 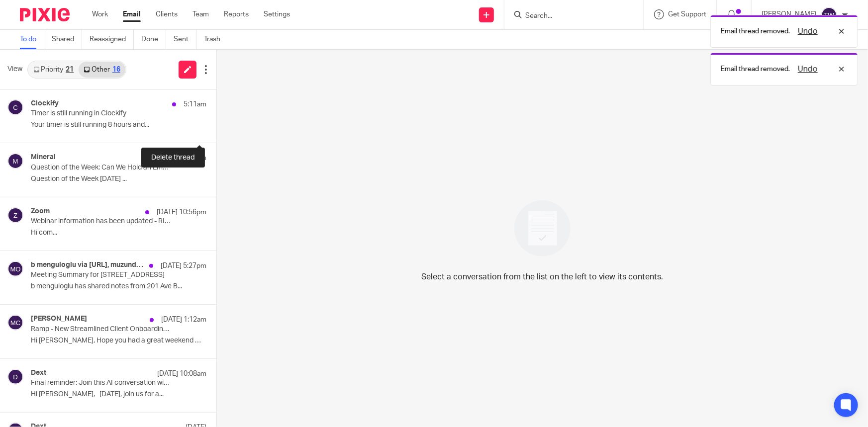 What do you see at coordinates (167, 15) in the screenshot?
I see `a: Clients` at bounding box center [167, 15].